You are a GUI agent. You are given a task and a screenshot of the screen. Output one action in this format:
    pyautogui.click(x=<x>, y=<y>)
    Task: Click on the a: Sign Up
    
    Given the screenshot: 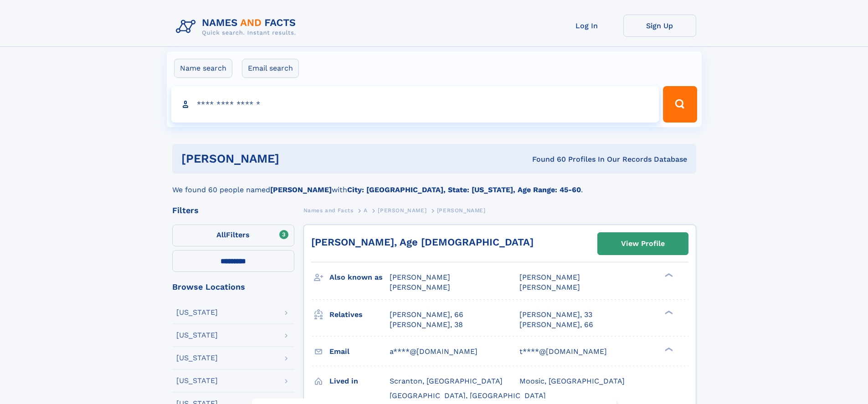 What is the action you would take?
    pyautogui.click(x=660, y=26)
    